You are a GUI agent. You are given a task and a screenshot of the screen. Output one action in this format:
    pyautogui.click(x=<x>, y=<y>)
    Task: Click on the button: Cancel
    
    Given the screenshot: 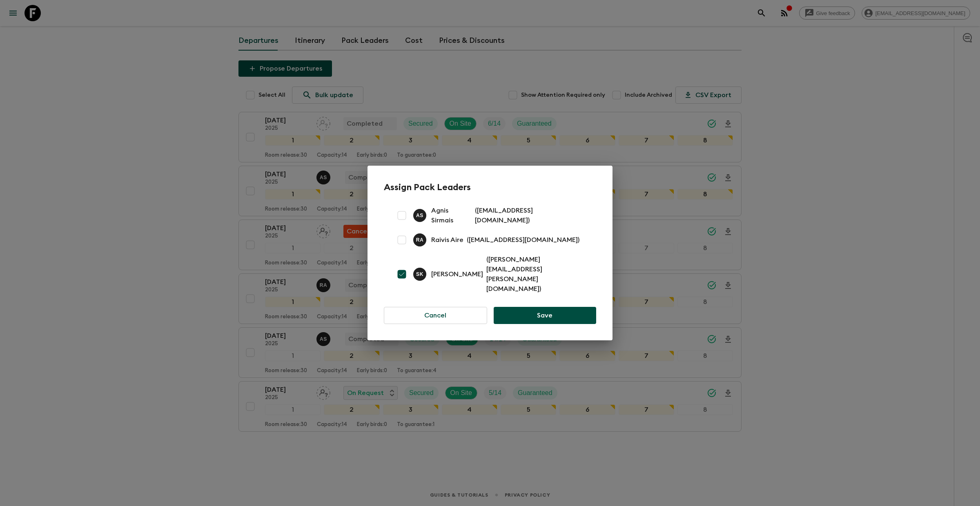 What is the action you would take?
    pyautogui.click(x=435, y=315)
    